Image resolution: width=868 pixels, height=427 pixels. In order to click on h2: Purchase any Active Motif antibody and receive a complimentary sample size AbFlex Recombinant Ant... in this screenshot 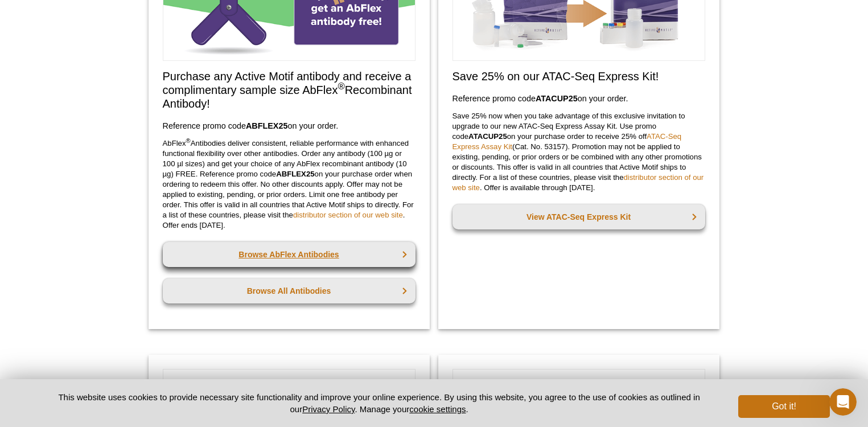, I will do `click(289, 90)`.